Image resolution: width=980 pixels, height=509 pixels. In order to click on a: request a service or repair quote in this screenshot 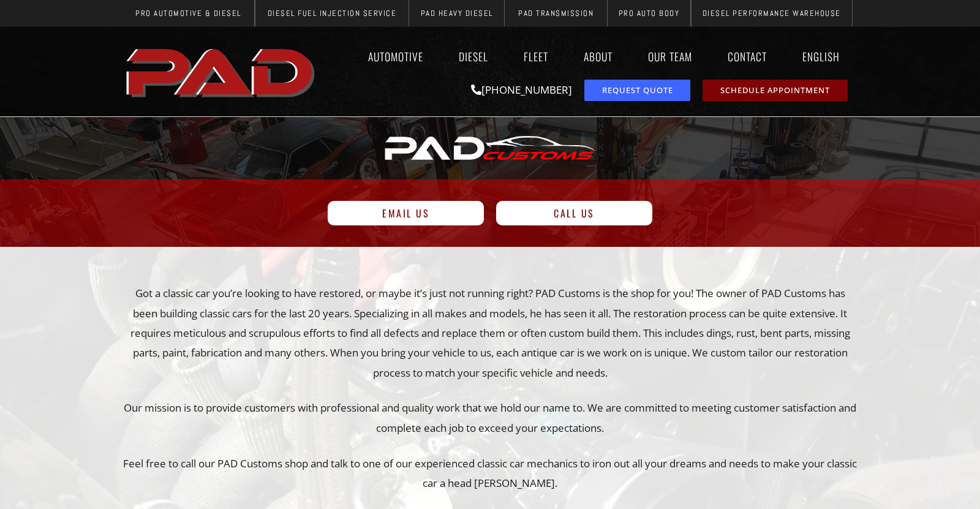, I will do `click(637, 90)`.